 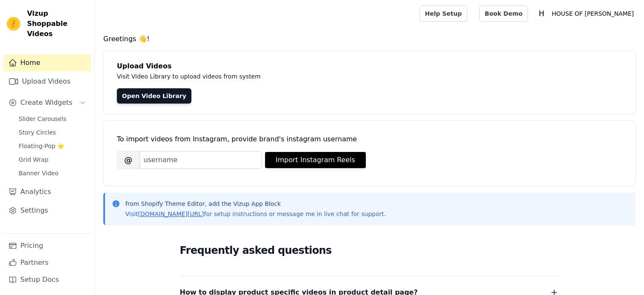 I want to click on button: Create Widgets, so click(x=47, y=103).